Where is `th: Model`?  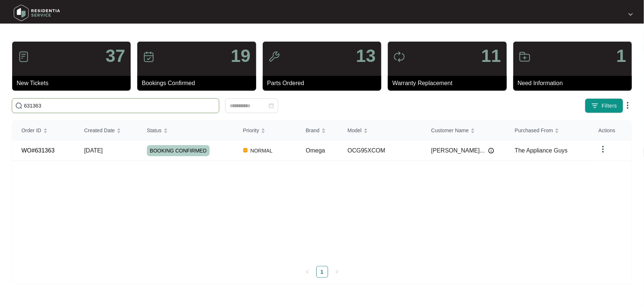
th: Model is located at coordinates (381, 130).